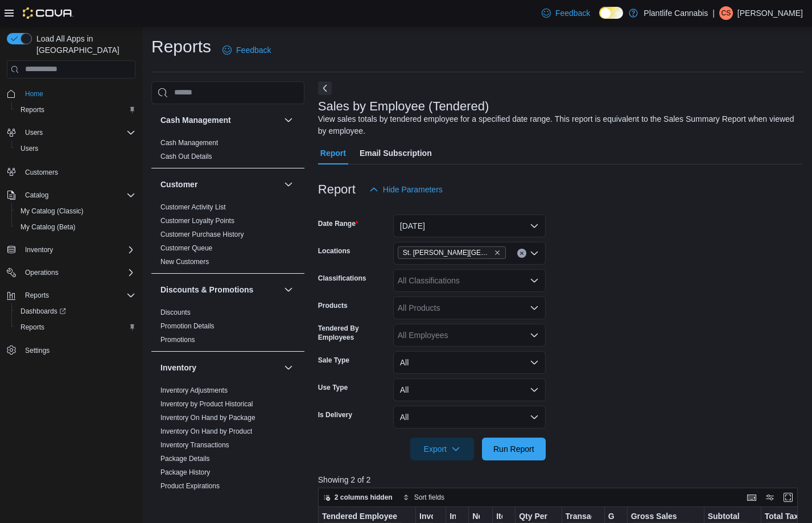  I want to click on a: Customer Purchase History, so click(202, 235).